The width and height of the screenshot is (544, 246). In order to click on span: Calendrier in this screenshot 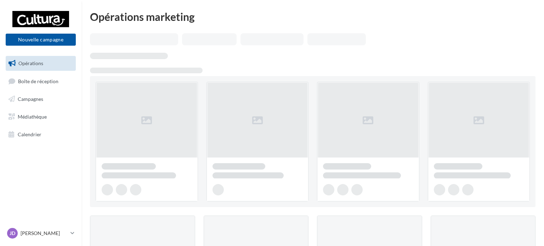, I will do `click(29, 134)`.